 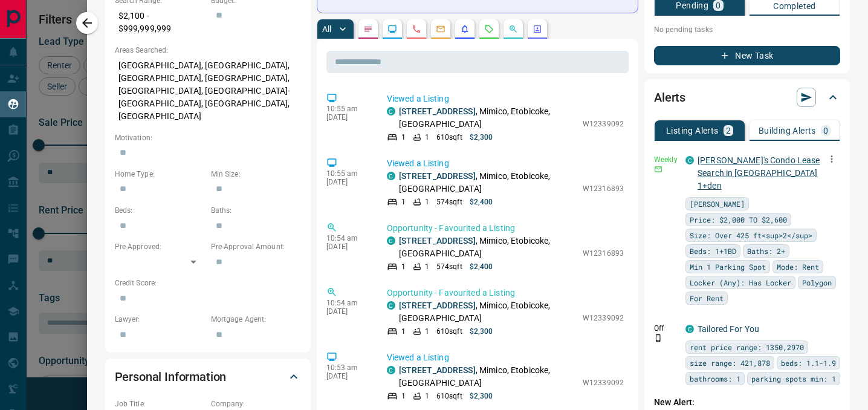 What do you see at coordinates (505, 293) in the screenshot?
I see `p: Opportunity - Favourited a Listing` at bounding box center [505, 293].